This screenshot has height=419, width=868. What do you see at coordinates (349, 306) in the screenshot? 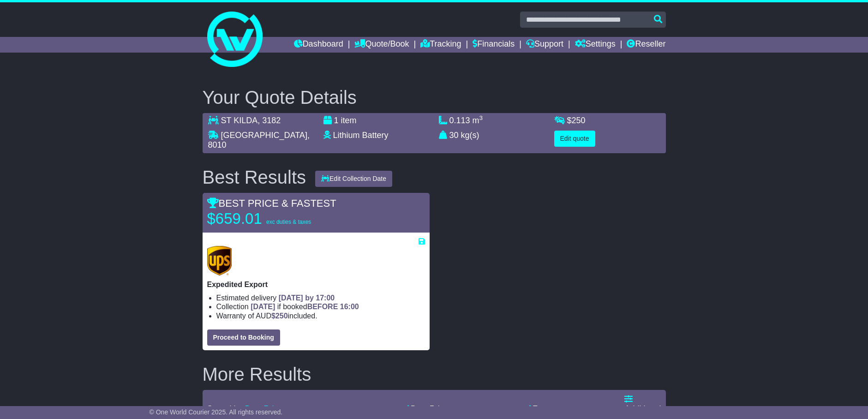
I see `span: 16:00` at bounding box center [349, 306].